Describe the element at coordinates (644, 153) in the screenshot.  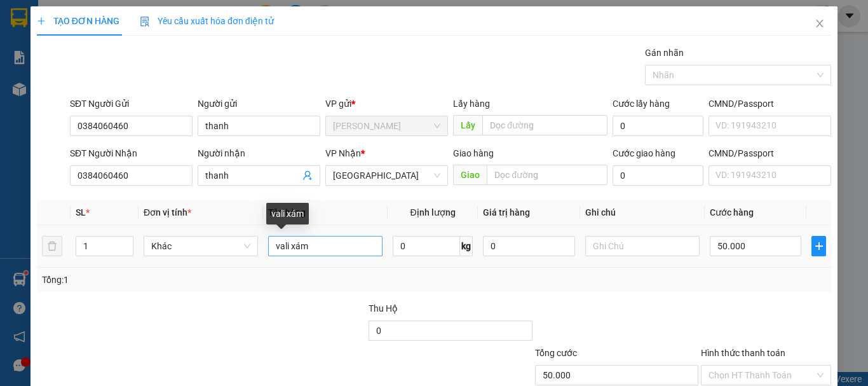
I see `label: Cước giao hàng` at that location.